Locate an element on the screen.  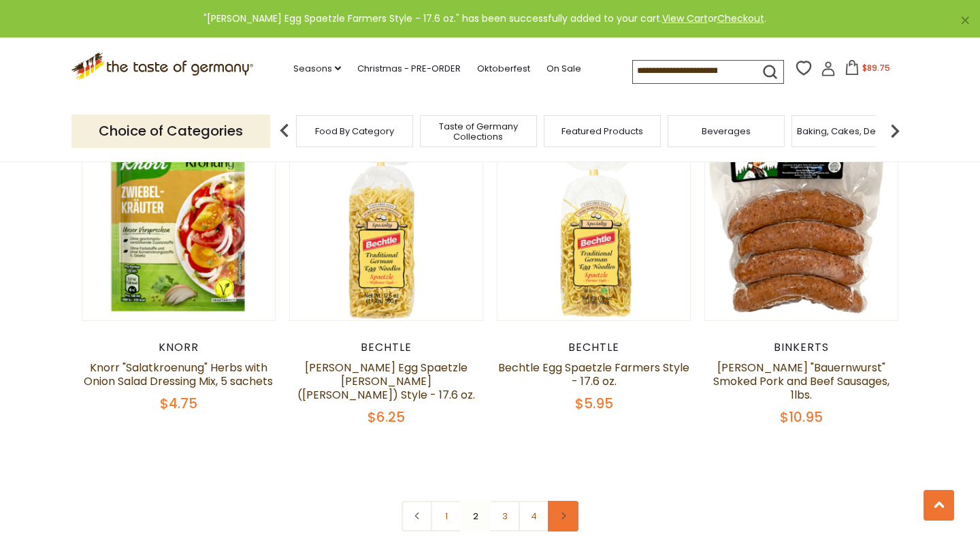
button: $89.75 is located at coordinates (867, 70).